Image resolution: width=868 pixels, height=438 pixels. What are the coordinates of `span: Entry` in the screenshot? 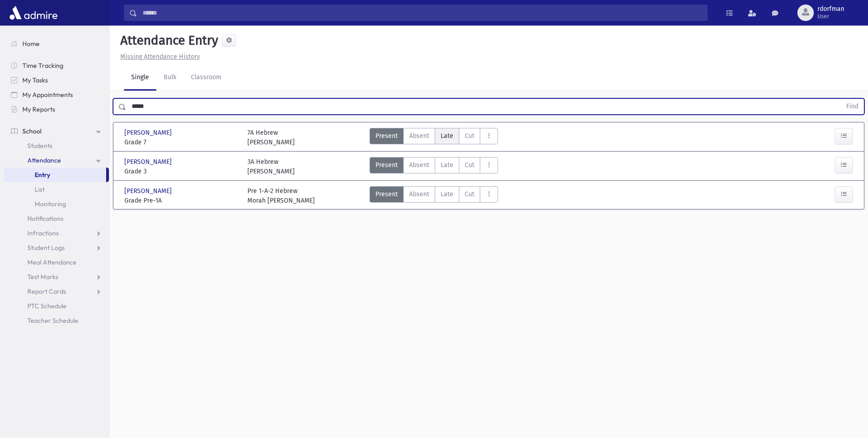 It's located at (43, 175).